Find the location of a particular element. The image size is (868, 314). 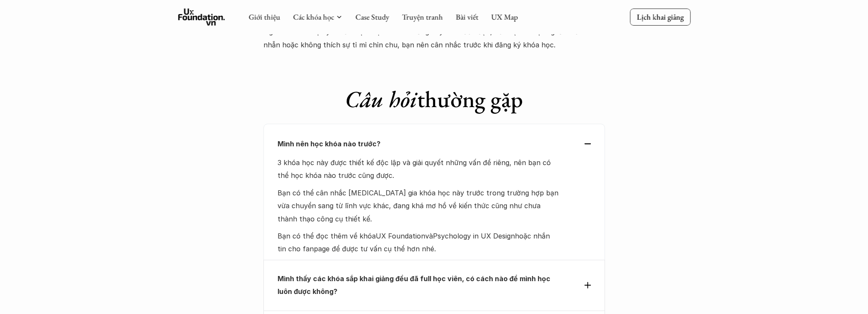

h1: thường gặp is located at coordinates (434, 99).